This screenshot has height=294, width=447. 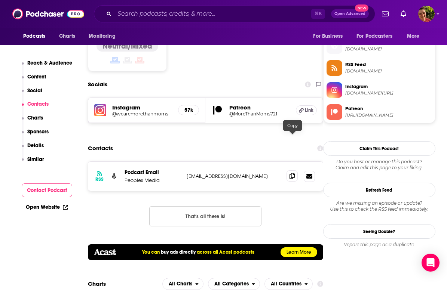 I want to click on span: All Countries, so click(x=286, y=284).